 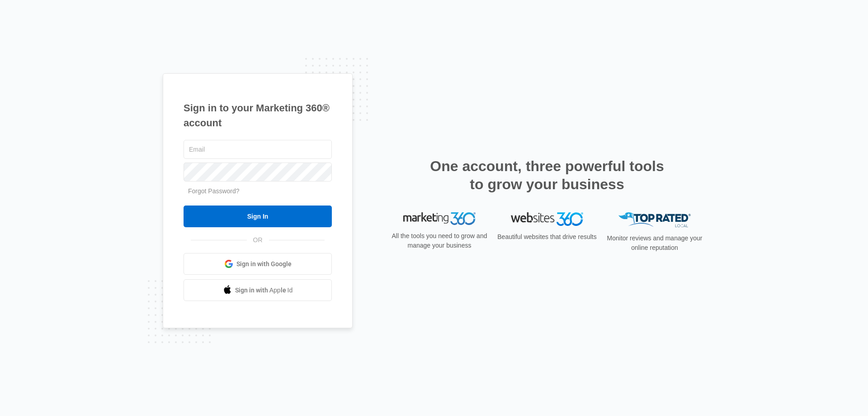 What do you see at coordinates (547, 219) in the screenshot?
I see `img: Websites 360` at bounding box center [547, 219].